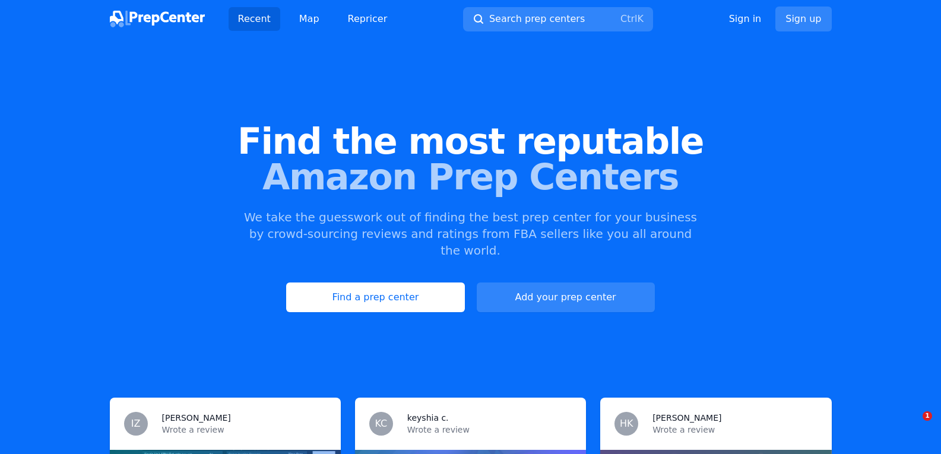  What do you see at coordinates (803, 19) in the screenshot?
I see `a: Sign up` at bounding box center [803, 19].